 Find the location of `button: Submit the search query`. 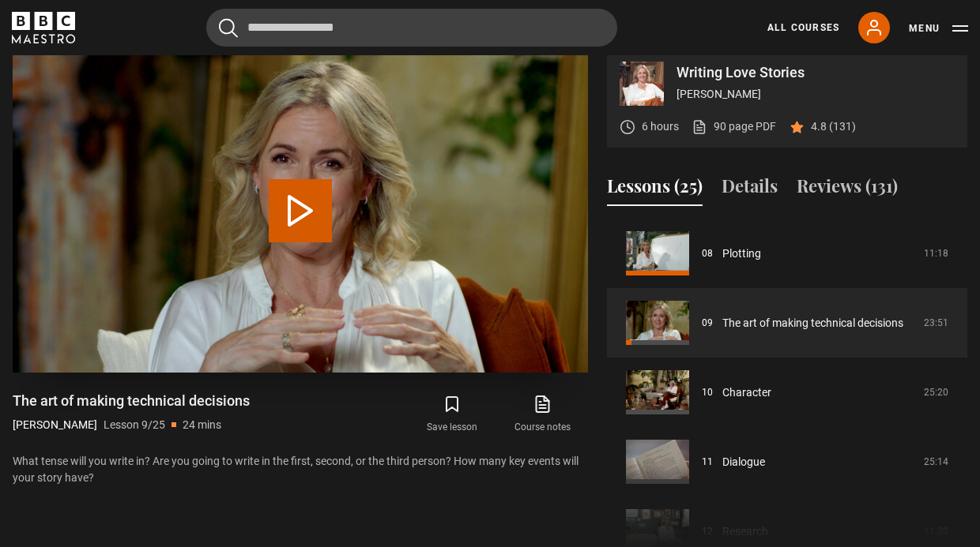

button: Submit the search query is located at coordinates (228, 28).